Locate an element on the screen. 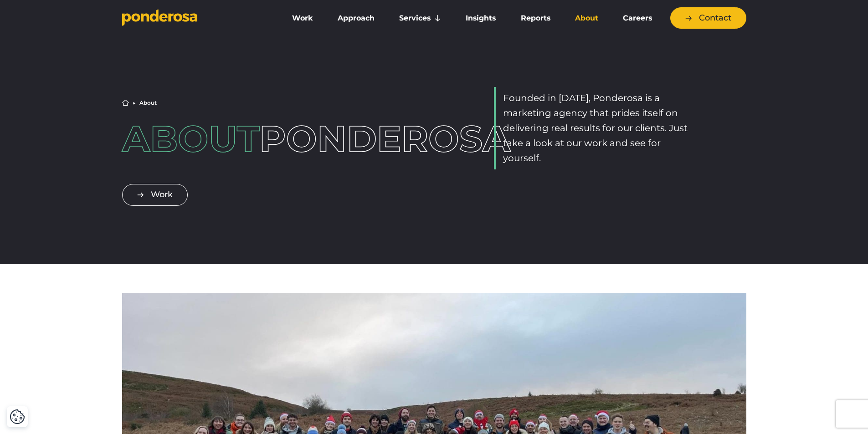 The width and height of the screenshot is (868, 434). a: Insights is located at coordinates (480, 19).